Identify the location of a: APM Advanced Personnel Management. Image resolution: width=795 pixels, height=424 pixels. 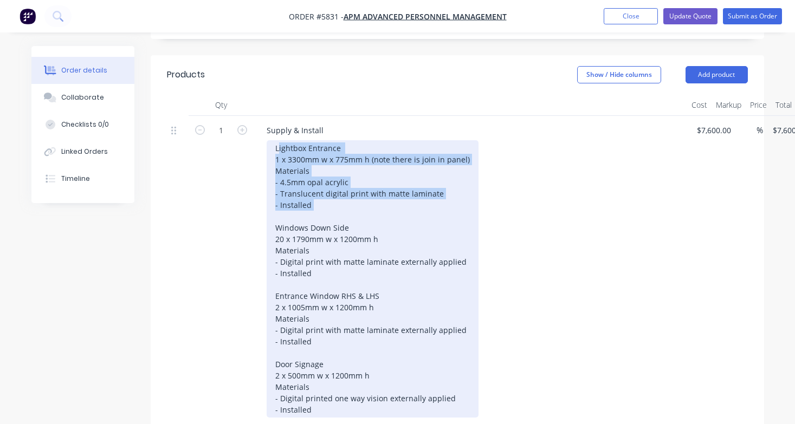
(425, 16).